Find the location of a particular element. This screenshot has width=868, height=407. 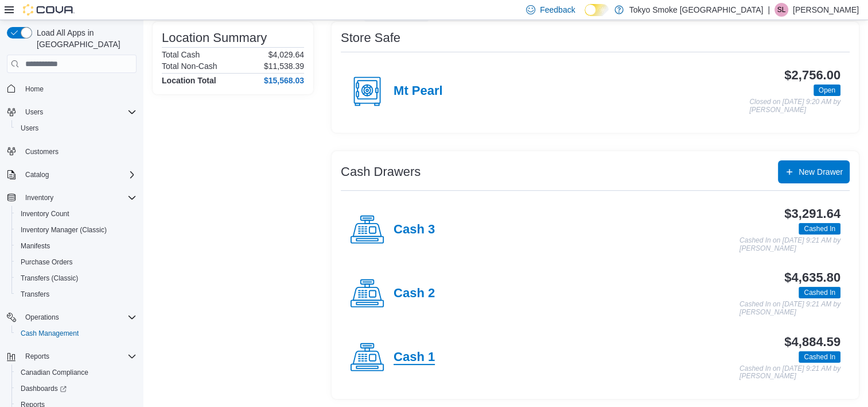

a: Cash Management is located at coordinates (49, 333).